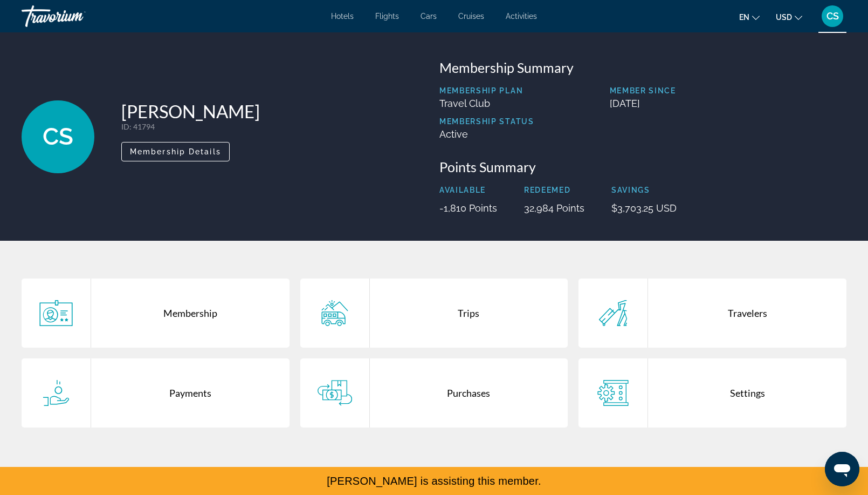 The image size is (868, 495). What do you see at coordinates (387, 16) in the screenshot?
I see `a: Flights` at bounding box center [387, 16].